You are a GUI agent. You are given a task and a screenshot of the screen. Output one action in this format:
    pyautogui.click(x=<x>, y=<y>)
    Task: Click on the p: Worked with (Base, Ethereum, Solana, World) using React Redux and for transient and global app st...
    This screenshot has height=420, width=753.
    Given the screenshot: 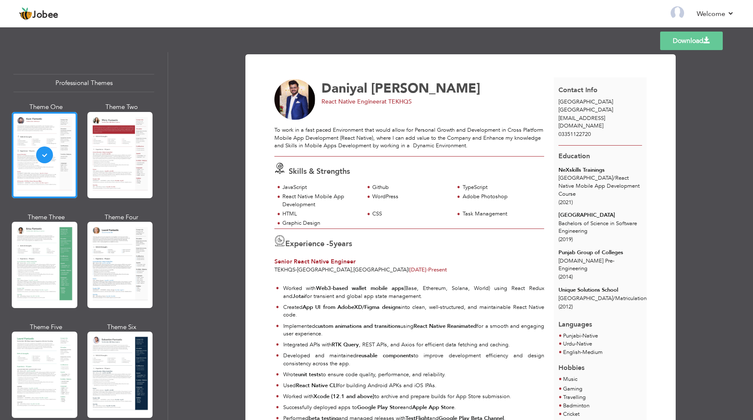 What is the action you would take?
    pyautogui.click(x=414, y=292)
    